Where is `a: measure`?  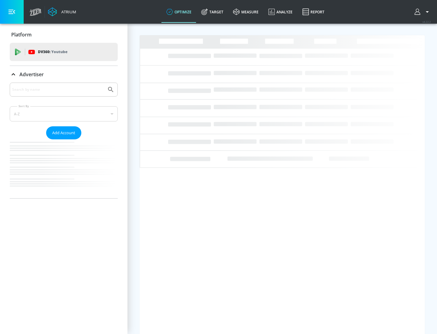 a: measure is located at coordinates (246, 12).